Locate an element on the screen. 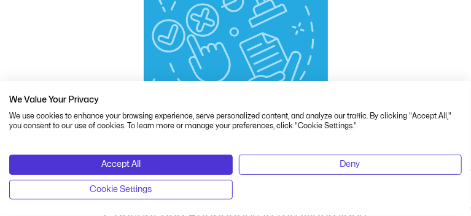 The width and height of the screenshot is (471, 216). button: Deny all cookies is located at coordinates (351, 165).